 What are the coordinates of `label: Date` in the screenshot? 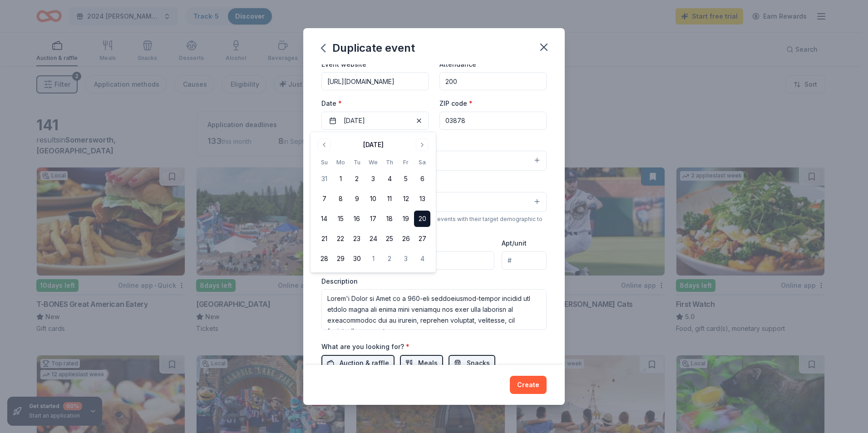 It's located at (375, 104).